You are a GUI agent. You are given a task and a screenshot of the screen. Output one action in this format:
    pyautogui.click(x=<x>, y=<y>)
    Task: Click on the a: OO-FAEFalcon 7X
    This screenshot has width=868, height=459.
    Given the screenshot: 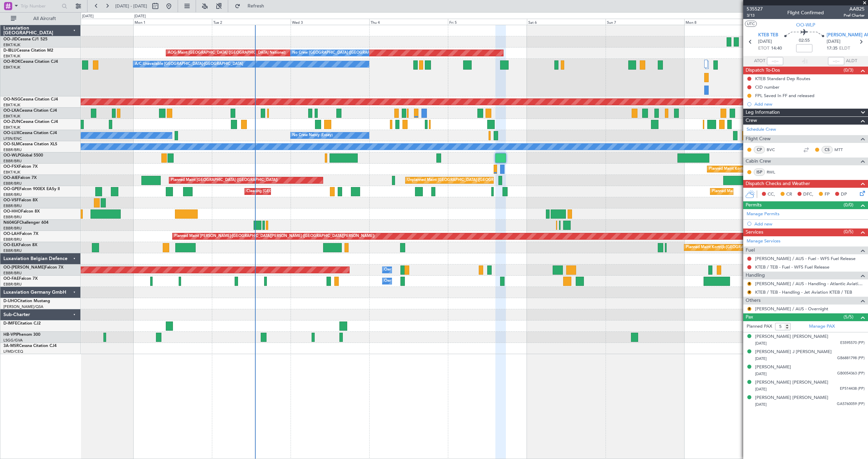 What is the action you would take?
    pyautogui.click(x=21, y=279)
    